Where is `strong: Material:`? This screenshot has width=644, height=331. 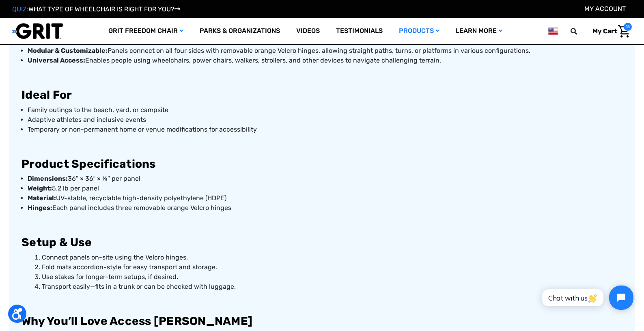
strong: Material: is located at coordinates (42, 198).